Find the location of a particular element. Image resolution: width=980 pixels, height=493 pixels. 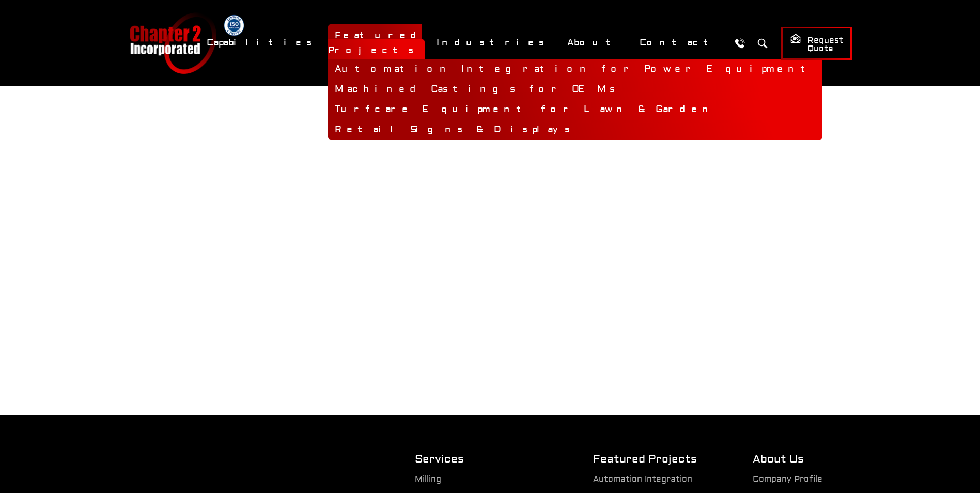

a: Call Us is located at coordinates (740, 43).